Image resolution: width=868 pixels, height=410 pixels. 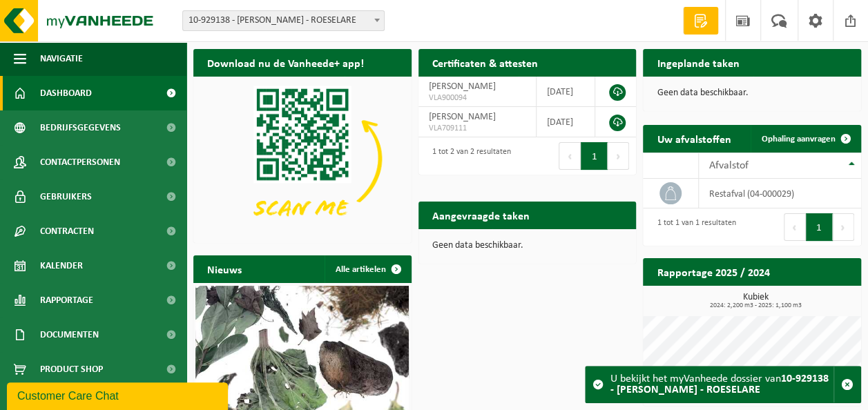 What do you see at coordinates (722, 384) in the screenshot?
I see `div: U bekijkt het myVanheede dossier van` at bounding box center [722, 384].